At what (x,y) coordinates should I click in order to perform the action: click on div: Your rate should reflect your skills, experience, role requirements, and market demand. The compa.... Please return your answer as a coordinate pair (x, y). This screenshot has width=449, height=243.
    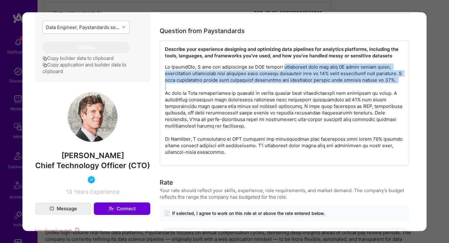
    Looking at the image, I should click on (284, 194).